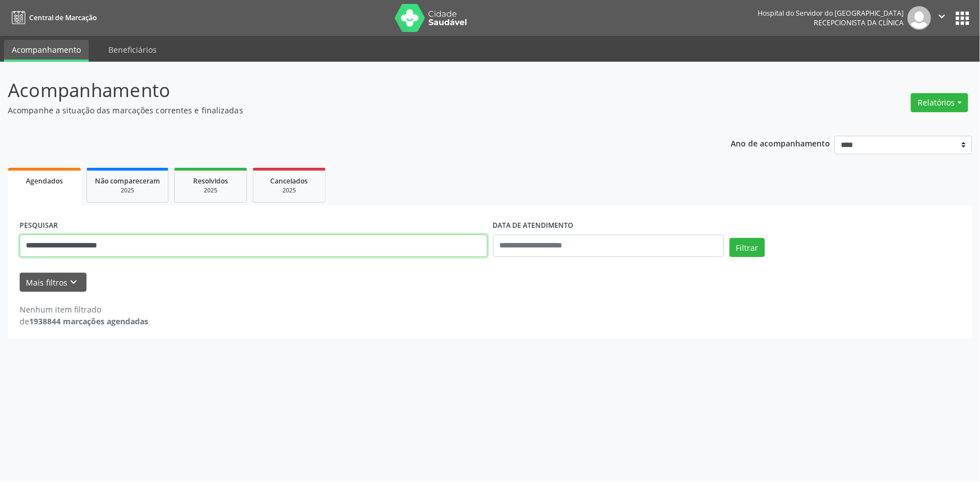 This screenshot has height=482, width=980. Describe the element at coordinates (747, 248) in the screenshot. I see `button: Filtrar` at that location.